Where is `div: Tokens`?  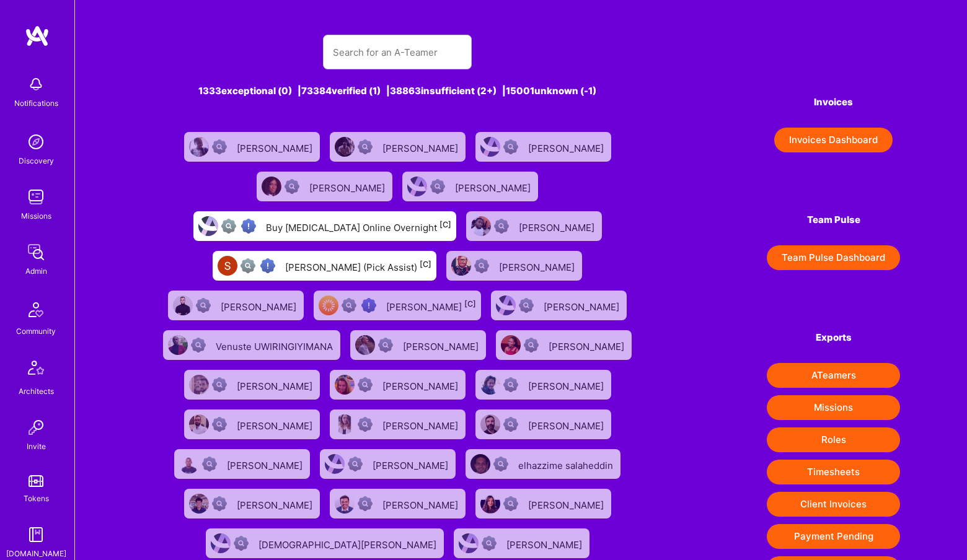 div: Tokens is located at coordinates (36, 498).